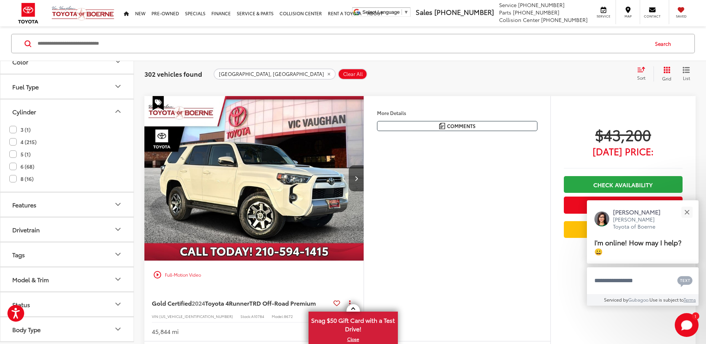 The width and height of the screenshot is (706, 344). Describe the element at coordinates (381, 12) in the screenshot. I see `span: Select Language` at that location.